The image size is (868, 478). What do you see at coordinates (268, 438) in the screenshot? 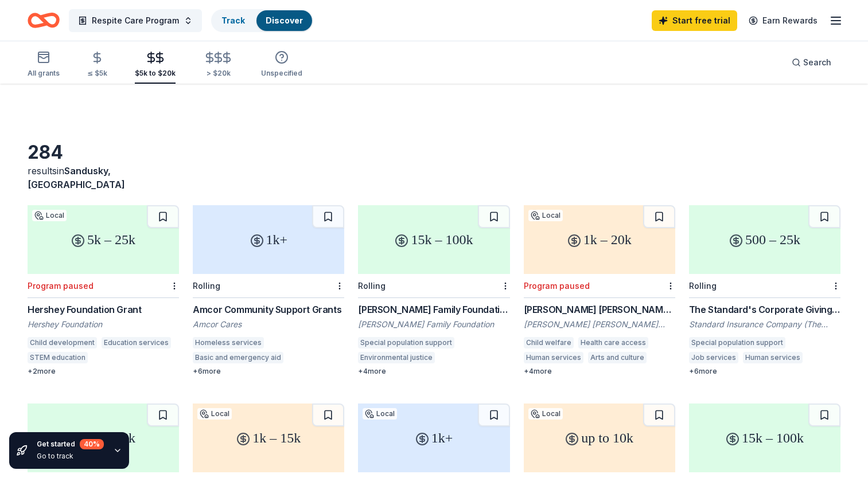
I see `div: 1k – 15k` at bounding box center [268, 438].